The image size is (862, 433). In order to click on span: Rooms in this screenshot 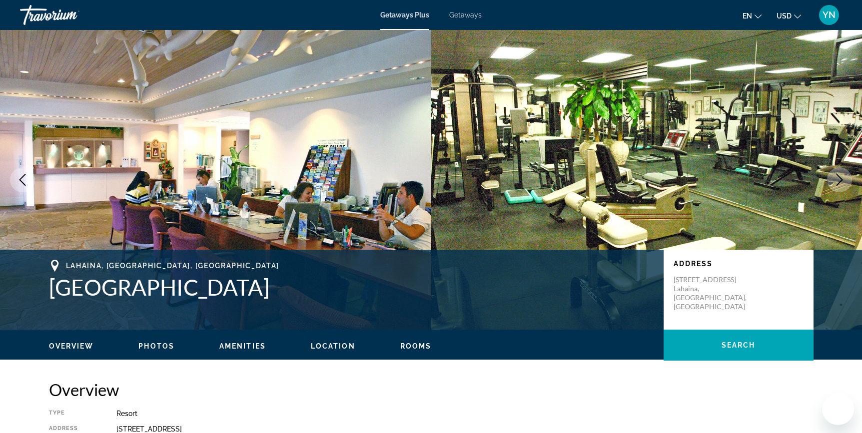, I will do `click(416, 346)`.